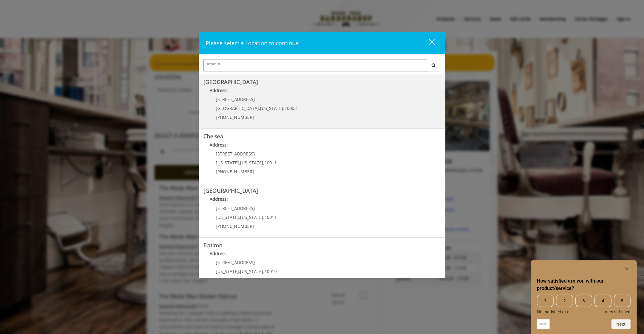  I want to click on span: 2, so click(565, 301).